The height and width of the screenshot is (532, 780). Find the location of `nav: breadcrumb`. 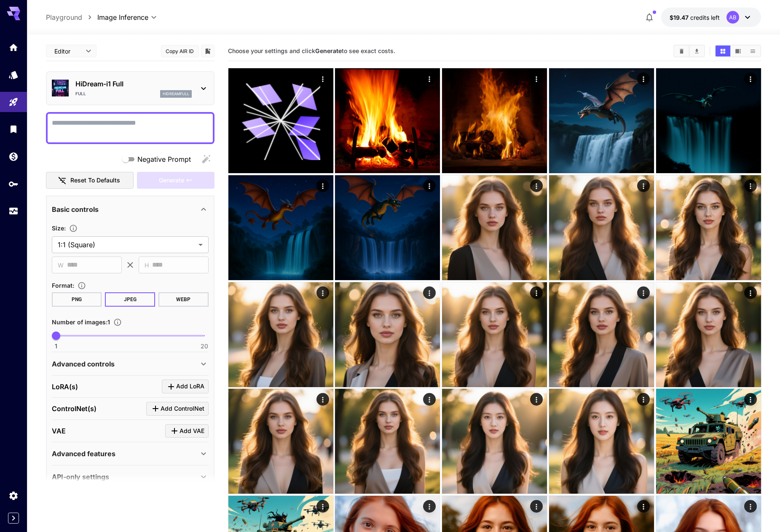

nav: breadcrumb is located at coordinates (72, 17).